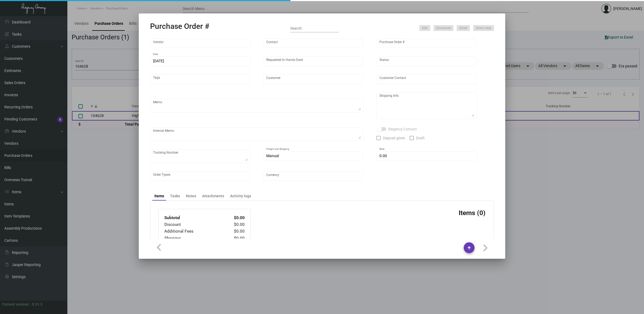  Describe the element at coordinates (193, 225) in the screenshot. I see `td: Discount` at that location.